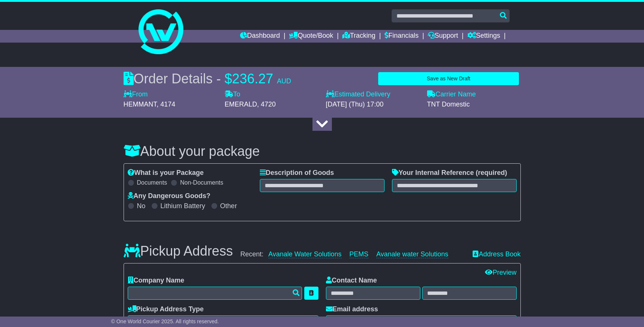 The height and width of the screenshot is (327, 644). What do you see at coordinates (359, 36) in the screenshot?
I see `a: Tracking` at bounding box center [359, 36].